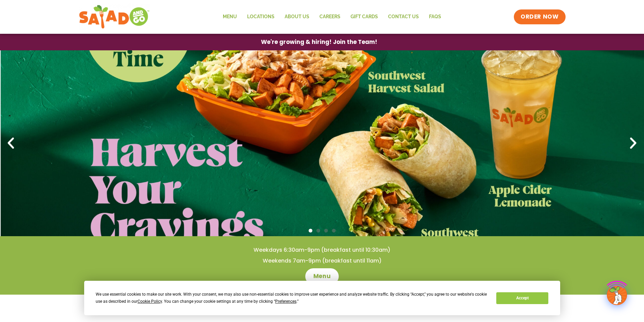 The width and height of the screenshot is (644, 322). I want to click on a: Locations, so click(261, 17).